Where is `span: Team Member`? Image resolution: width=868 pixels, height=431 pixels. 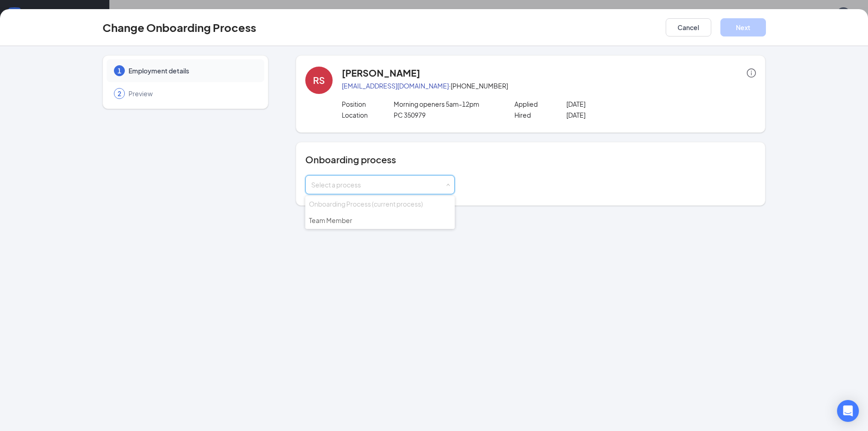
span: Team Member is located at coordinates (330, 220).